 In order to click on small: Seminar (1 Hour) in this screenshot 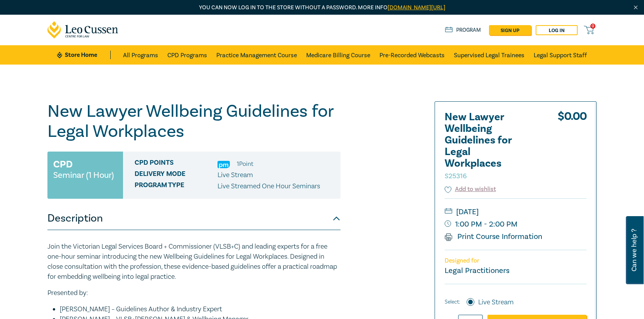, I will do `click(83, 175)`.